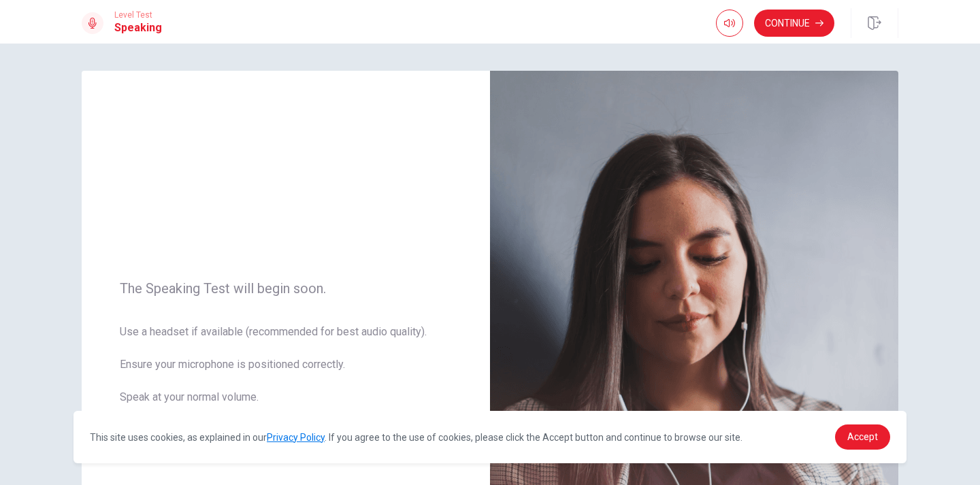 This screenshot has height=485, width=980. Describe the element at coordinates (490, 437) in the screenshot. I see `div: cookieconsent` at that location.